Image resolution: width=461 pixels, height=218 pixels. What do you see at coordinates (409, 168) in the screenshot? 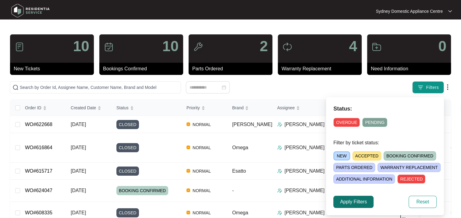
I see `span: WARRANTY REPLACEMENT` at bounding box center [409, 168].